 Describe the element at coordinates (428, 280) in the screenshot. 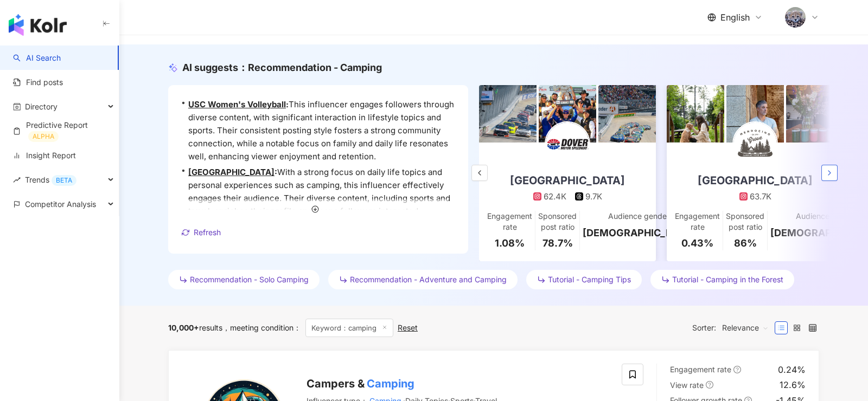

I see `span: Recommendation - Adventure and Camping` at that location.